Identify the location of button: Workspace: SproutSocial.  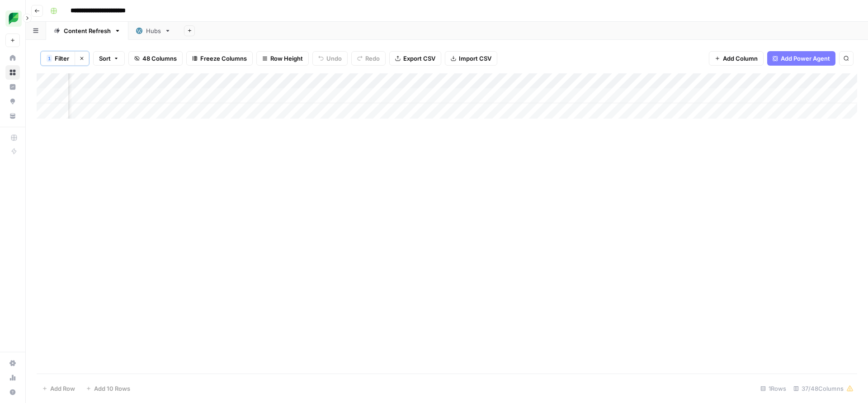
(13, 19).